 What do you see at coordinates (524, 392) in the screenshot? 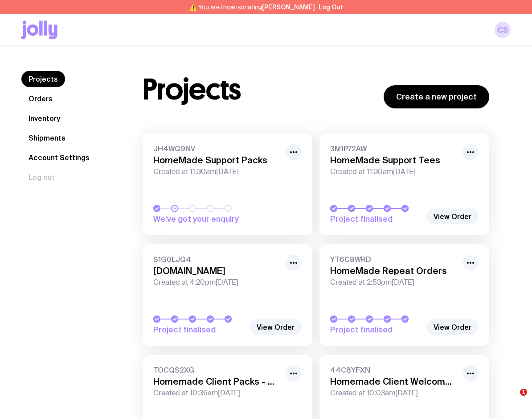
I see `span: 1` at bounding box center [524, 392].